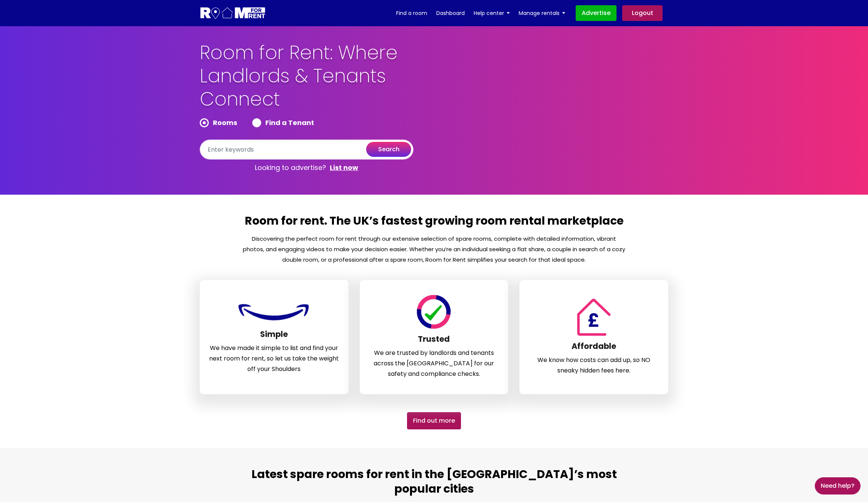 Image resolution: width=868 pixels, height=502 pixels. Describe the element at coordinates (434, 224) in the screenshot. I see `h2: Room for rent. The UK’s fastest growing room rental marketplace` at that location.